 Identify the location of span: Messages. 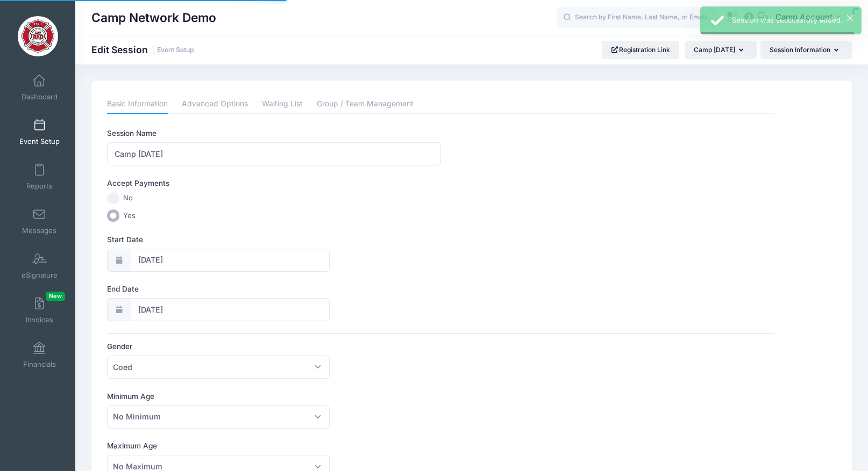
(39, 230).